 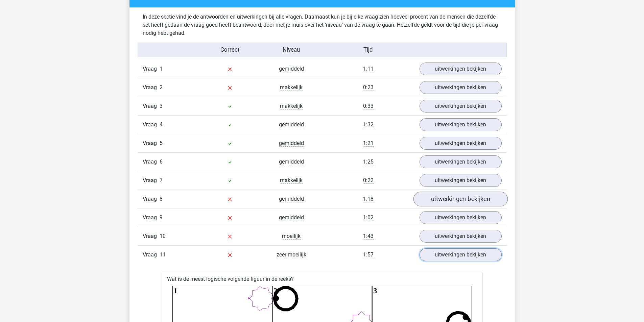 I want to click on span: 4, so click(x=161, y=124).